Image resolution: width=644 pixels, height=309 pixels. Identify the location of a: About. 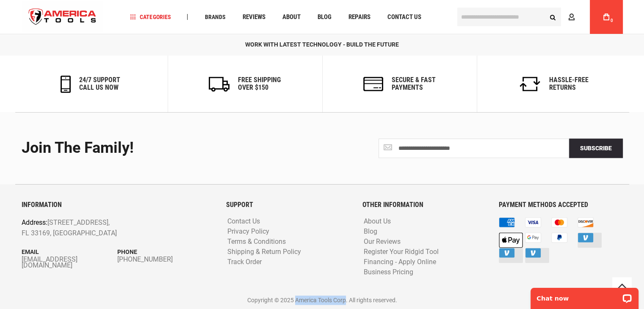
(291, 17).